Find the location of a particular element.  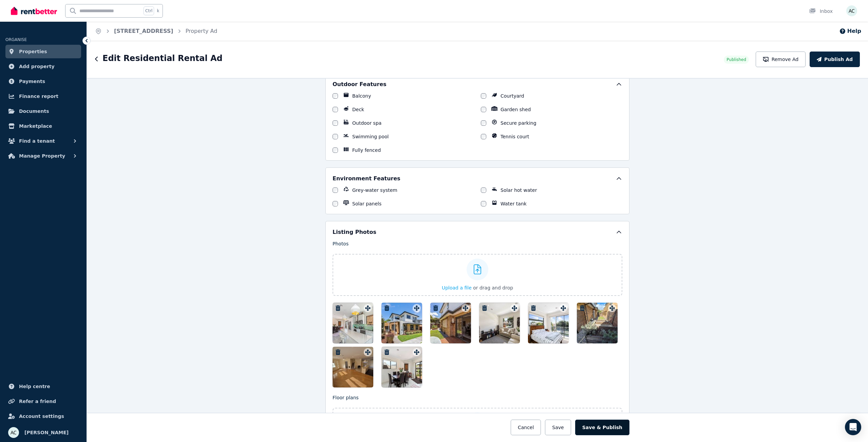

button: Save is located at coordinates (557, 427).